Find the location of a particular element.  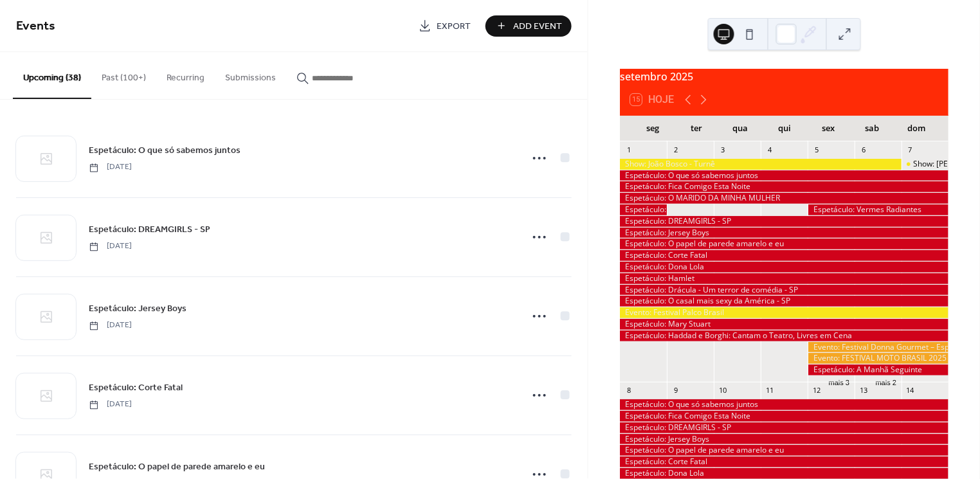

span: Events is located at coordinates (36, 26).